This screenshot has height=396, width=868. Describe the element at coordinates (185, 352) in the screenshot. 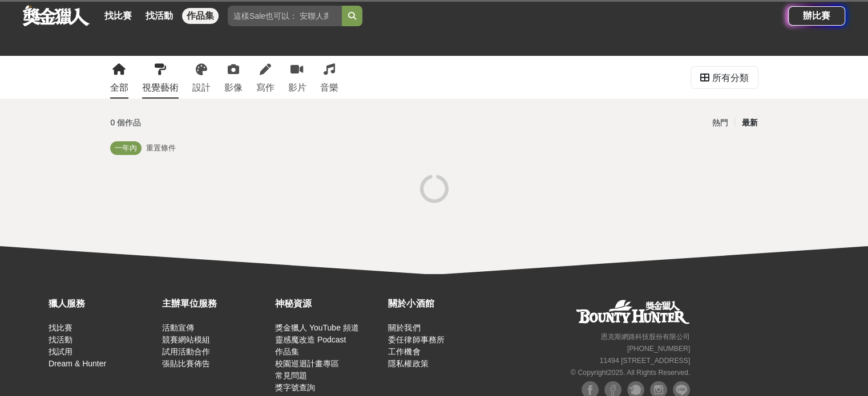

I see `a: 試用活動合作` at that location.